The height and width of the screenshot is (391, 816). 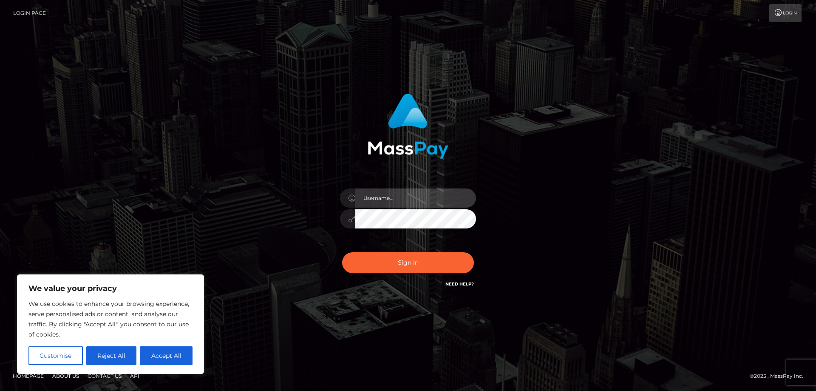 I want to click on div: © 2025 , MassPay Inc., so click(x=779, y=376).